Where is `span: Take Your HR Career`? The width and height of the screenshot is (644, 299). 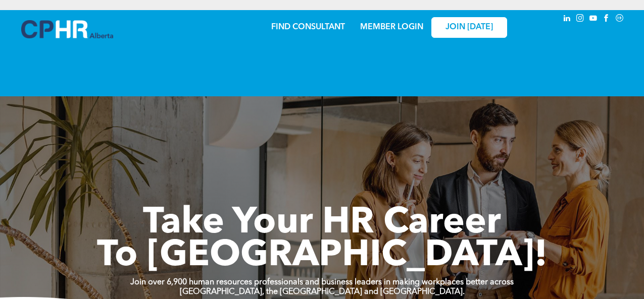 span: Take Your HR Career is located at coordinates (322, 224).